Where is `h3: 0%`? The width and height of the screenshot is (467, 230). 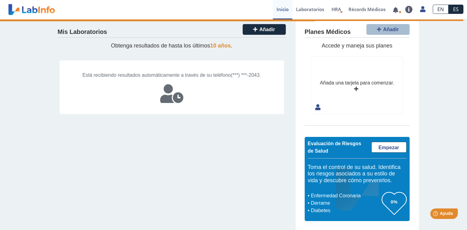
h3: 0% is located at coordinates (394, 202).